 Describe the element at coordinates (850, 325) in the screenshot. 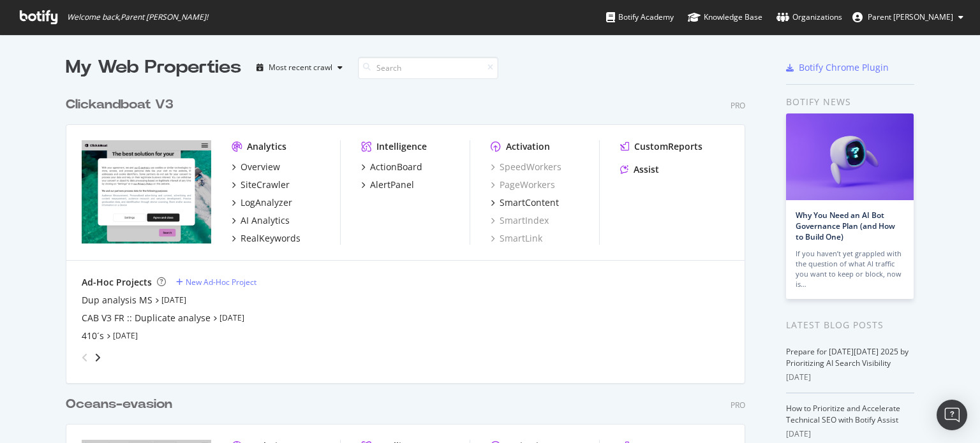

I see `div: Latest Blog Posts` at that location.